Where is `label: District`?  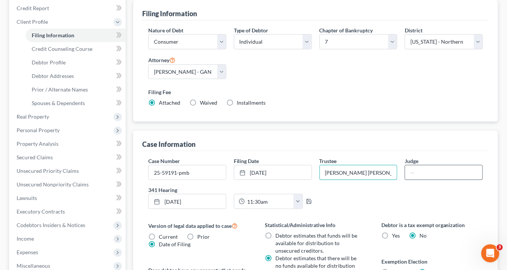 label: District is located at coordinates (413, 30).